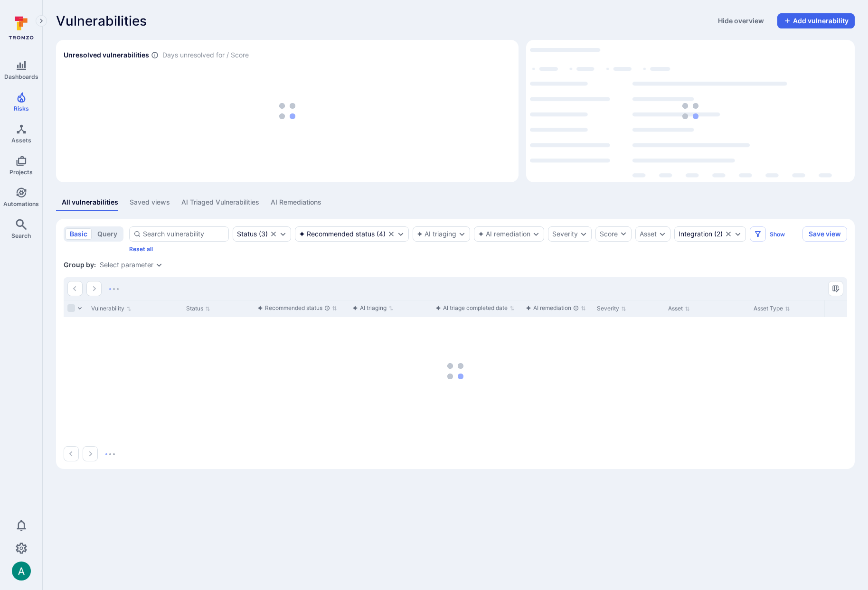  I want to click on span: Vulnerabilities, so click(101, 21).